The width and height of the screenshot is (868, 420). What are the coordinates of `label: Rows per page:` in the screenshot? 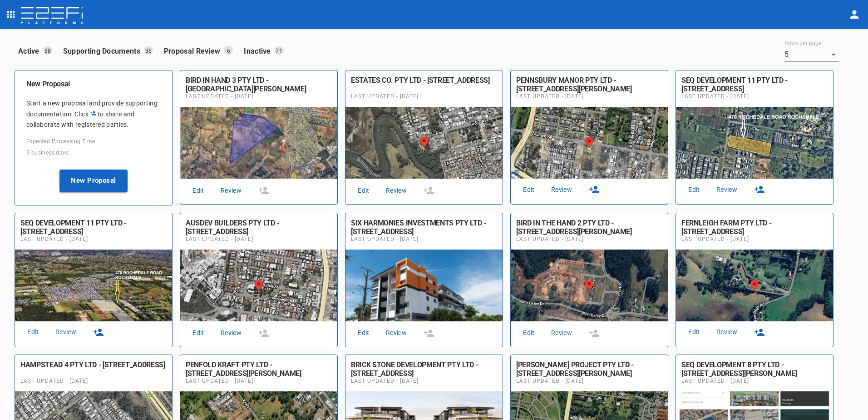 It's located at (803, 43).